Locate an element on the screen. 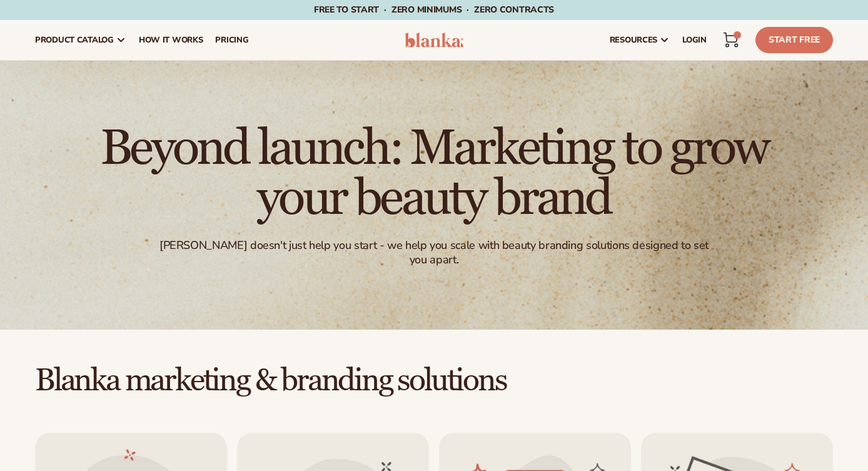 The width and height of the screenshot is (868, 471). span: Free to start · ZERO minimums · ZERO contracts is located at coordinates (434, 10).